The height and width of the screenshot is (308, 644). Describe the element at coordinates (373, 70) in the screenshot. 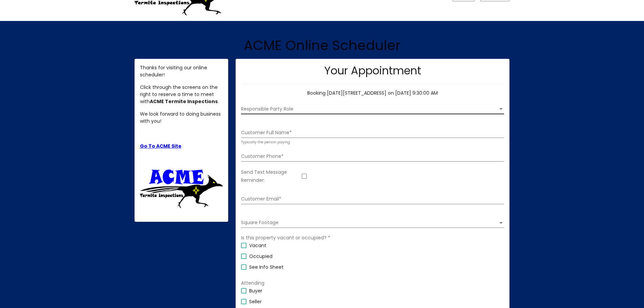

I see `h2: Your Appointment` at that location.